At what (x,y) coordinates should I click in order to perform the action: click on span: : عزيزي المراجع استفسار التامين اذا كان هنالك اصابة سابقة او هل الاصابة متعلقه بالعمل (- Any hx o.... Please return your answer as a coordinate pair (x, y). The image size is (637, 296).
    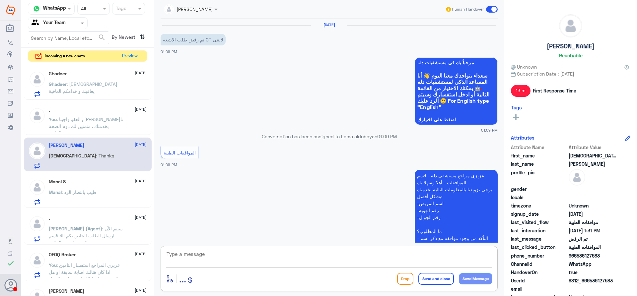
    Looking at the image, I should click on (84, 276).